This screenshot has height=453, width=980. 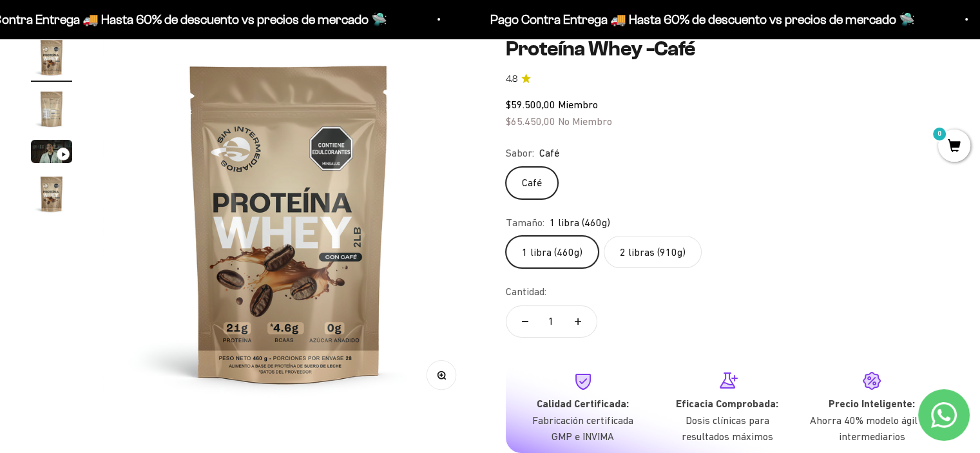 What do you see at coordinates (141, 178) in the screenshot?
I see `div: Comparativa con otros productos similares` at bounding box center [141, 178].